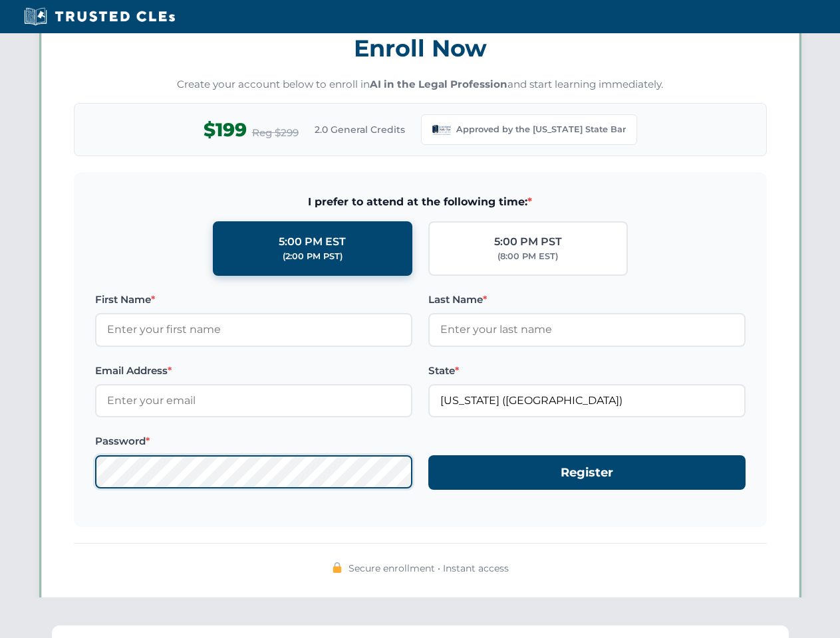  I want to click on img: Louisiana State Bar, so click(441, 129).